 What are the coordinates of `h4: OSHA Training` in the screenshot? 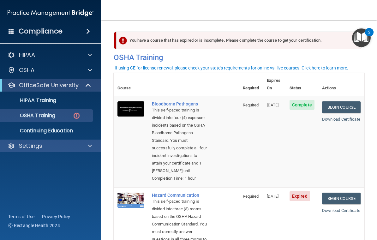 It's located at (239, 57).